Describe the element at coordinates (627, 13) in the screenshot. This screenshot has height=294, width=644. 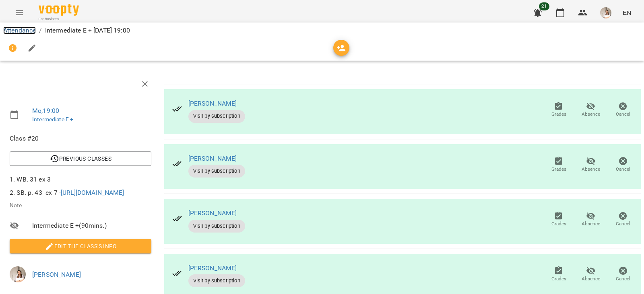
I see `button: EN` at that location.